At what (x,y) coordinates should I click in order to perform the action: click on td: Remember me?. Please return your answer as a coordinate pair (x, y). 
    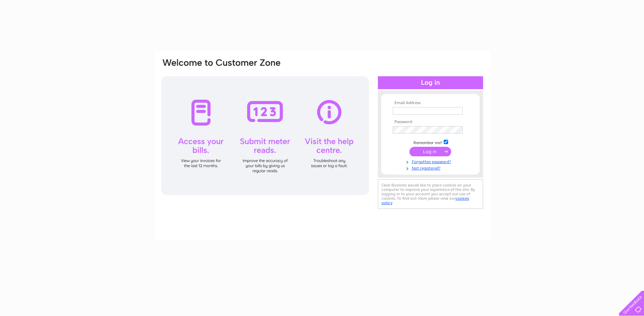
    Looking at the image, I should click on (430, 142).